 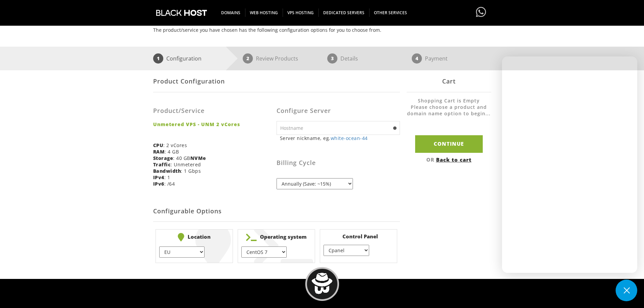 I want to click on p: The product/service you have chosen has the following configuration options for you to choose from., so click(x=322, y=29).